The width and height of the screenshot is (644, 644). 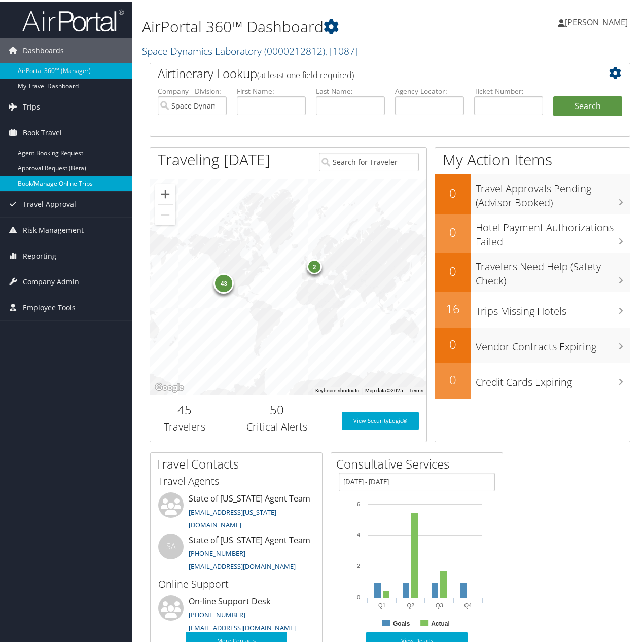 I want to click on h2: 50, so click(x=276, y=408).